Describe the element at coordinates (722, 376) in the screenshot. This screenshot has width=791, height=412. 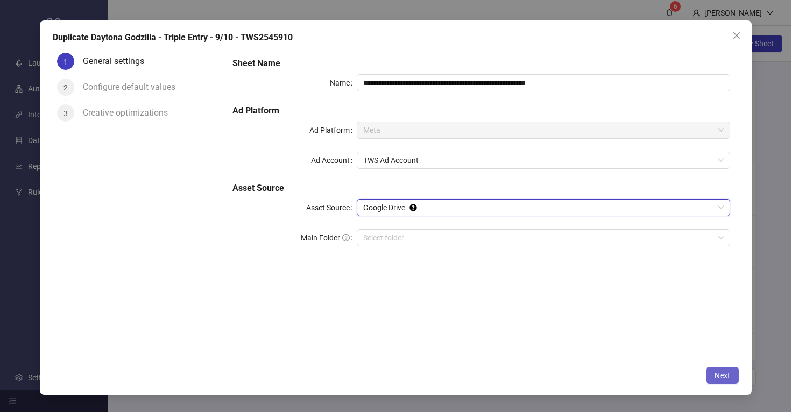
I see `button: Next` at that location.